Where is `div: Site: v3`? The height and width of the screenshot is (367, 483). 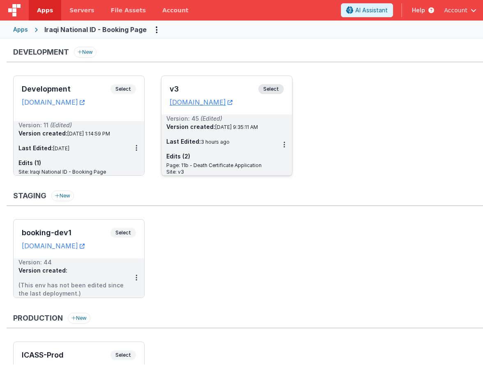 div: Site: v3 is located at coordinates (221, 172).